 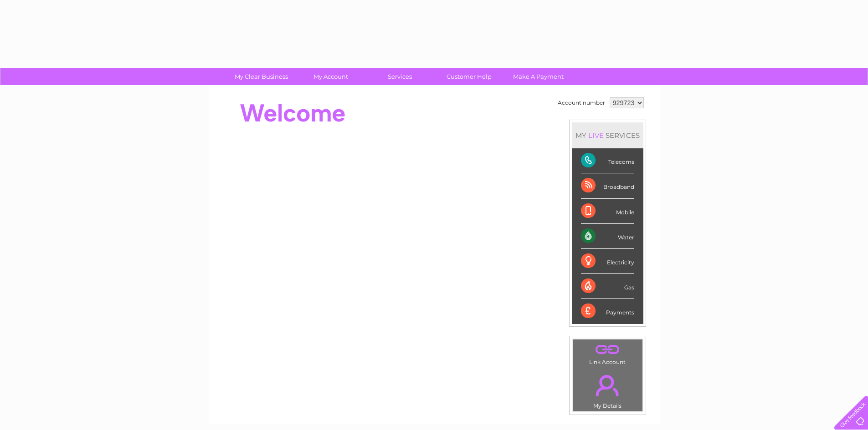 What do you see at coordinates (607, 311) in the screenshot?
I see `div: Payments` at bounding box center [607, 311].